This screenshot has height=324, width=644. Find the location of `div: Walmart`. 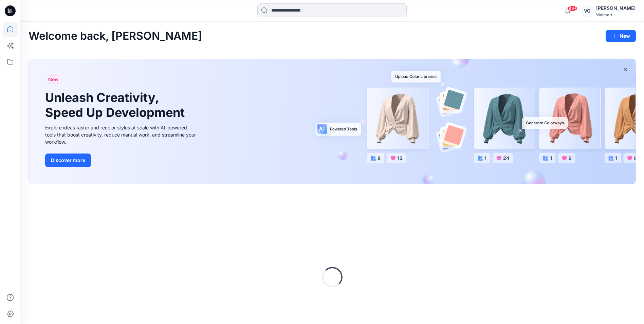

div: Walmart is located at coordinates (616, 15).